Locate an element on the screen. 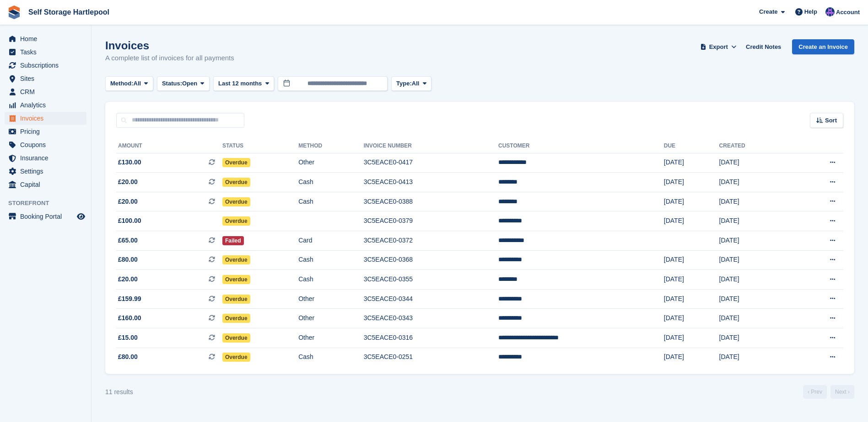 Image resolution: width=868 pixels, height=422 pixels. a: Preview store is located at coordinates (81, 217).